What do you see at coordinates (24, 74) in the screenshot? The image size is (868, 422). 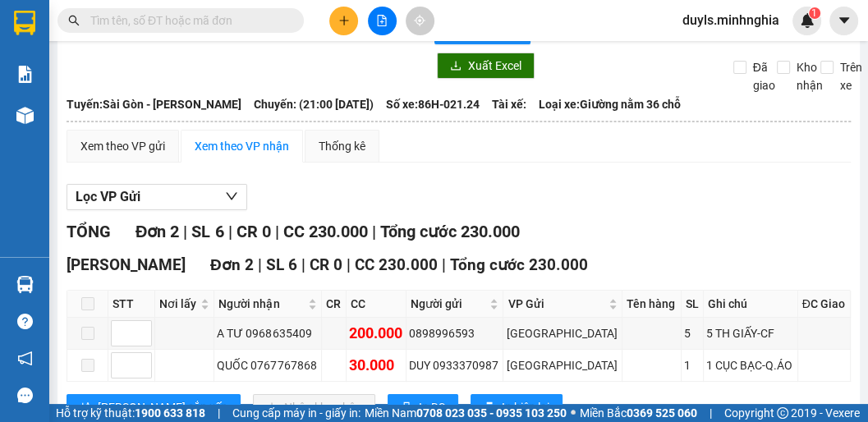 I see `img: solution-icon` at bounding box center [24, 74].